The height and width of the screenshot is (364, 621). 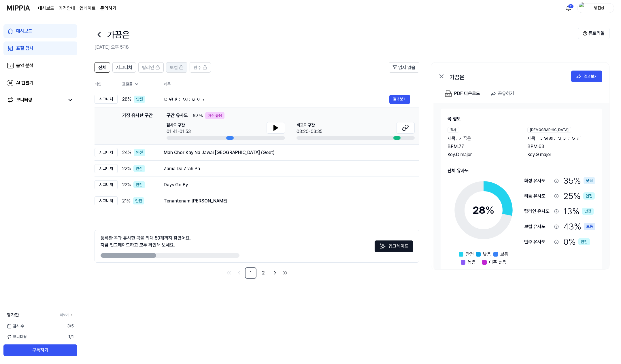 I want to click on span: 낮음, so click(x=487, y=254).